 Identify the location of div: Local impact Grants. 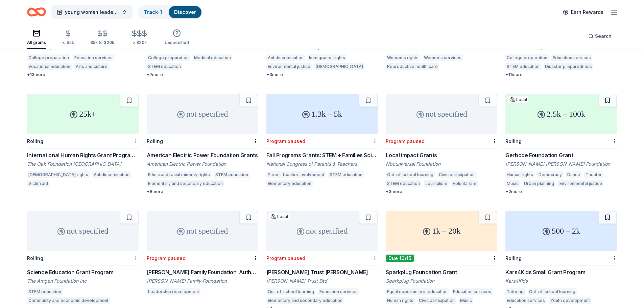
(441, 155).